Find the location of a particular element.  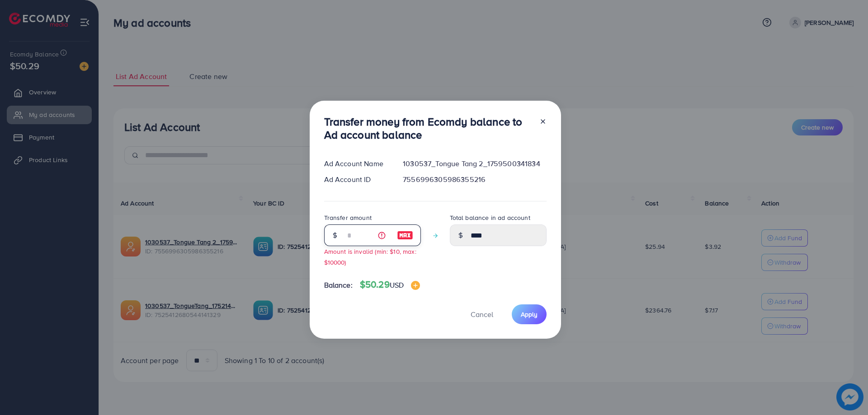

h4: $50.29 is located at coordinates (390, 284).